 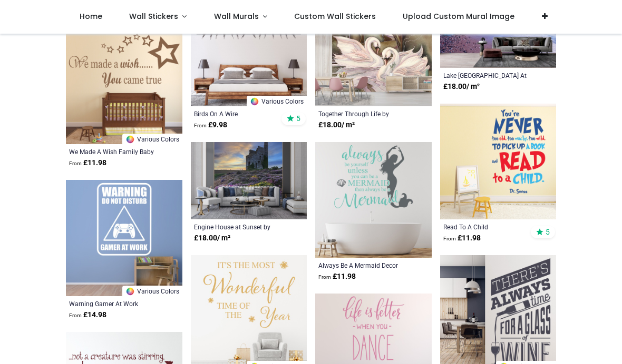 I want to click on strong: £ 9.98, so click(x=210, y=125).